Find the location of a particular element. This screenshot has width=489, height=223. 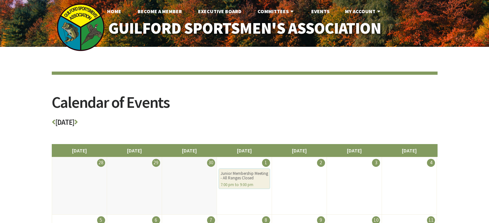

a: My Account is located at coordinates (363, 11).